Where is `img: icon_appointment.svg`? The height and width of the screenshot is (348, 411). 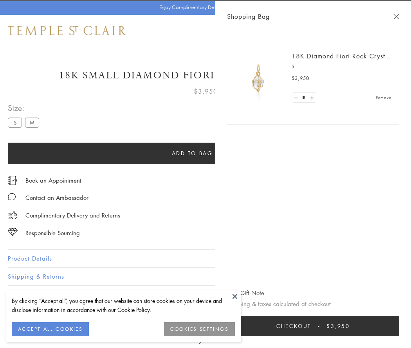 img: icon_appointment.svg is located at coordinates (13, 180).